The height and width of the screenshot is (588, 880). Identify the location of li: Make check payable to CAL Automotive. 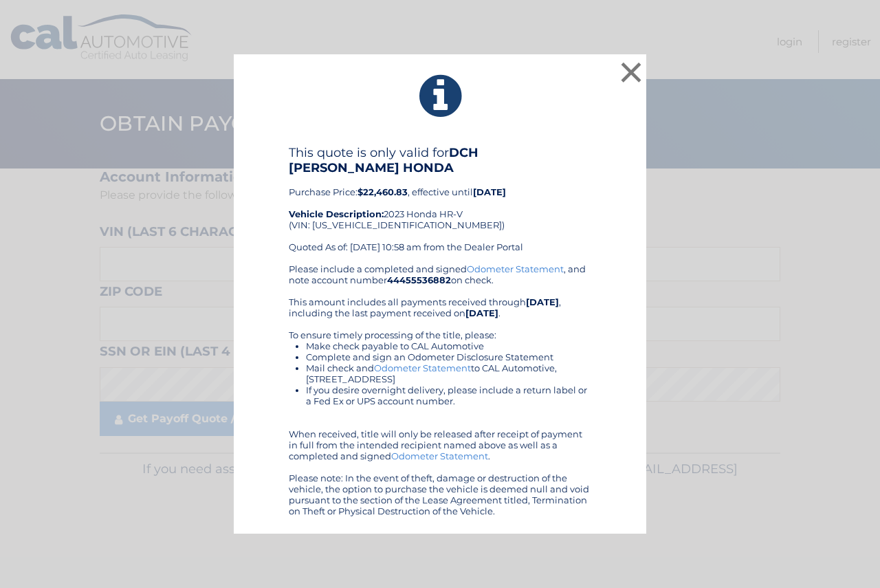
(449, 346).